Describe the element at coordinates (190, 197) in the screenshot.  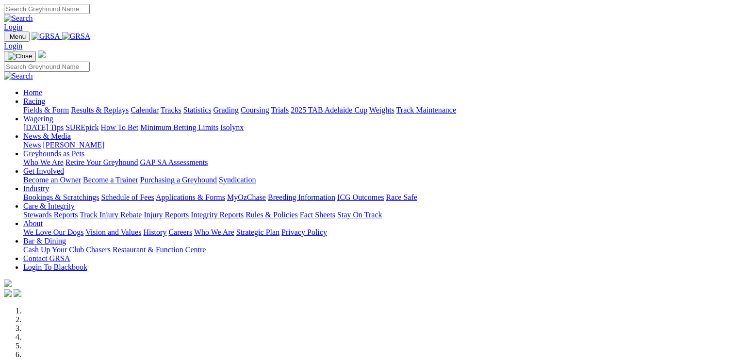
I see `a: Applications & Forms` at that location.